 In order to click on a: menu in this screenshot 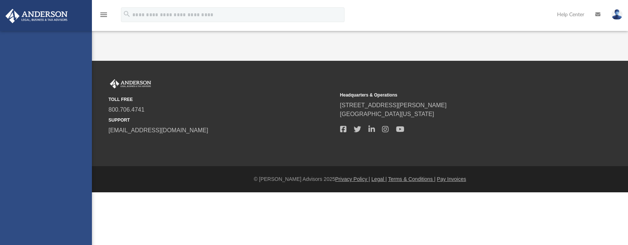, I will do `click(104, 17)`.